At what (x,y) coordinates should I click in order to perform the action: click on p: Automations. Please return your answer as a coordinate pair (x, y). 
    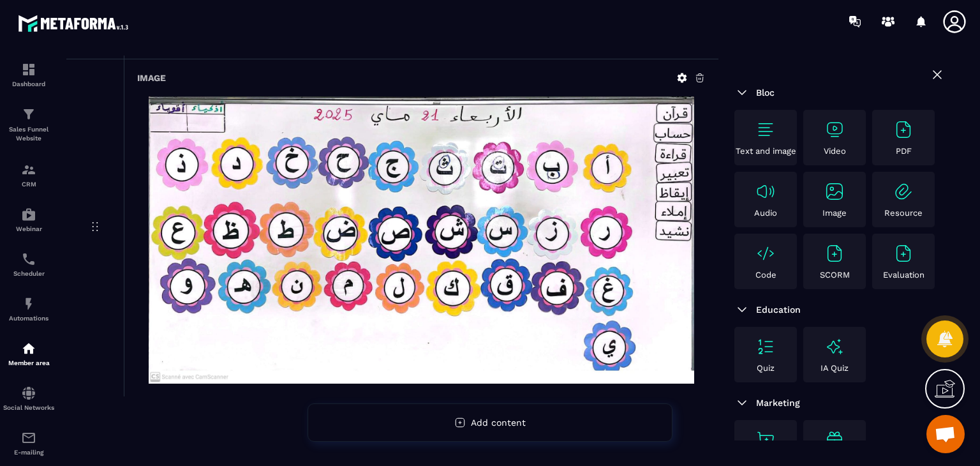
    Looking at the image, I should click on (29, 318).